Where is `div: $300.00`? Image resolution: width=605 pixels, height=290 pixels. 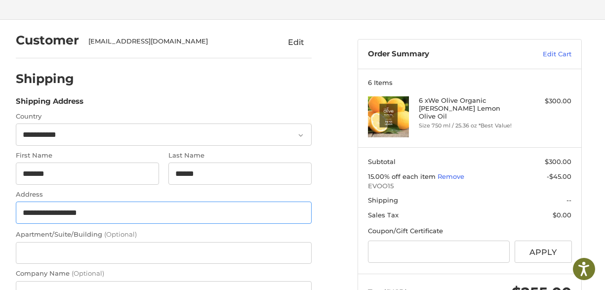
div: $300.00 is located at coordinates (546, 101).